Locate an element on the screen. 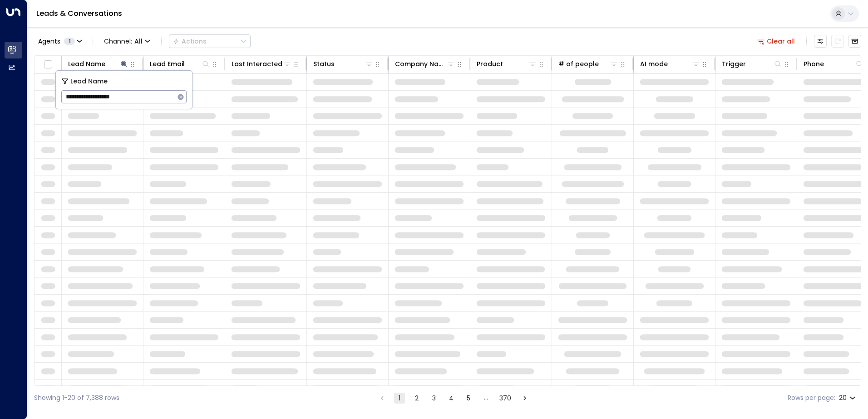 This screenshot has height=419, width=868. button: page 1 is located at coordinates (400, 398).